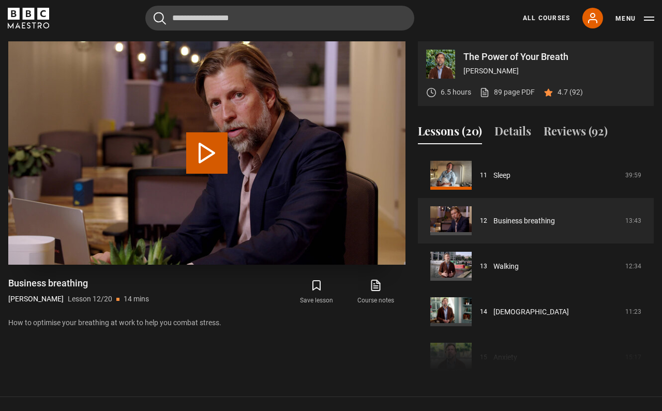 This screenshot has width=662, height=411. I want to click on p: How to optimise your breathing at work to help you combat stress., so click(207, 323).